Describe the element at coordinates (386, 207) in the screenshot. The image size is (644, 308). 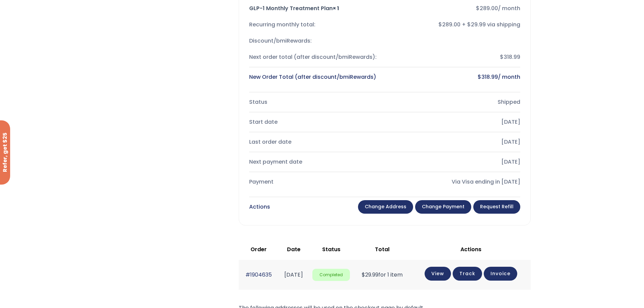
I see `a: Change address` at that location.